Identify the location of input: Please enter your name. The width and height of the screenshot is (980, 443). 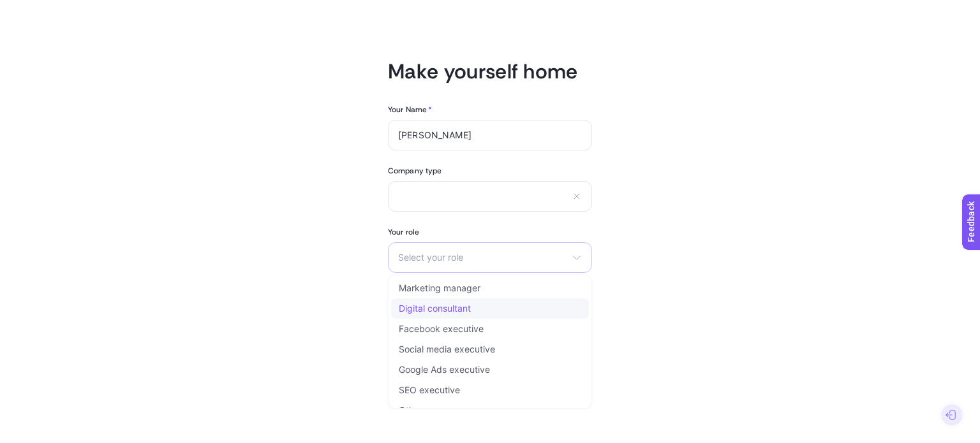
(490, 135).